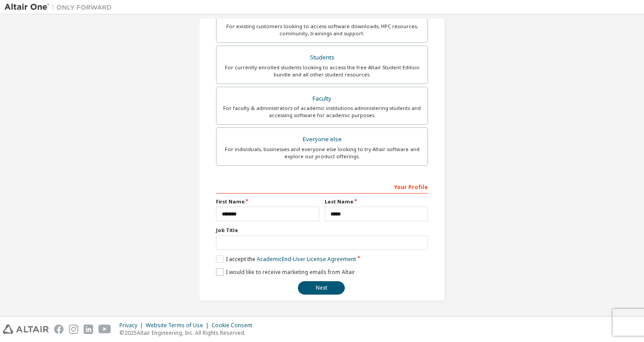 The height and width of the screenshot is (342, 644). I want to click on div: For existing customers looking to access software downloads, HPC resources, community, trainings ..., so click(322, 29).